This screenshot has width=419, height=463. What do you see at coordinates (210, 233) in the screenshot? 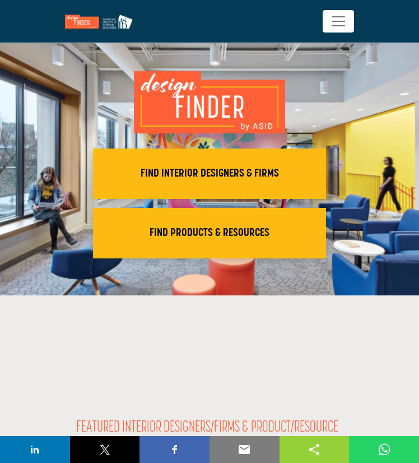
I see `button: FIND PRODUCTS & RESOURCES` at bounding box center [210, 233].